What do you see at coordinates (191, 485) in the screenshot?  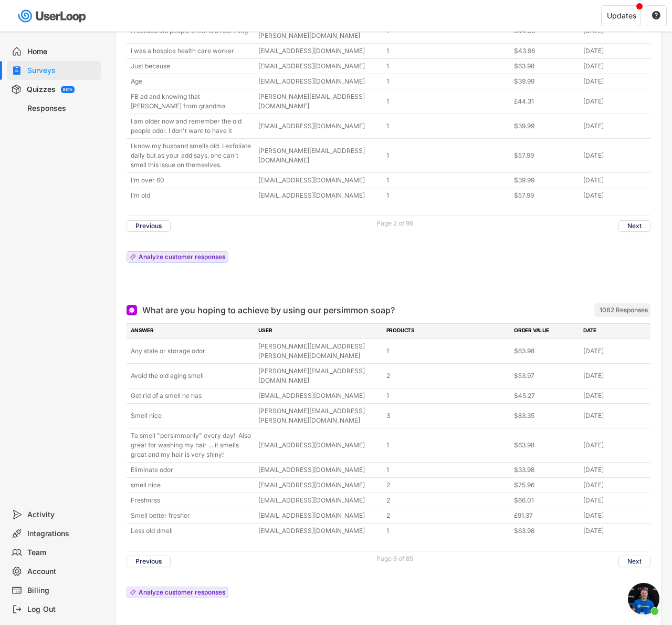 I see `div: smell nice` at bounding box center [191, 485].